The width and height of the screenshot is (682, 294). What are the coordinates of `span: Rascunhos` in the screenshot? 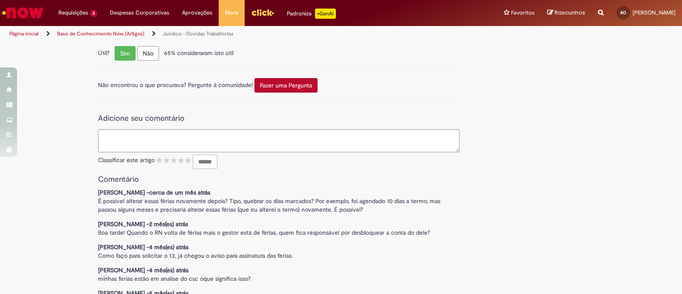 It's located at (570, 12).